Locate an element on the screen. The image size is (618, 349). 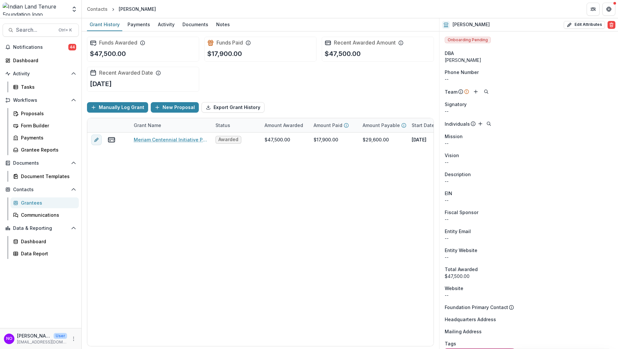
h2: Recent Awarded Date is located at coordinates (126, 73).